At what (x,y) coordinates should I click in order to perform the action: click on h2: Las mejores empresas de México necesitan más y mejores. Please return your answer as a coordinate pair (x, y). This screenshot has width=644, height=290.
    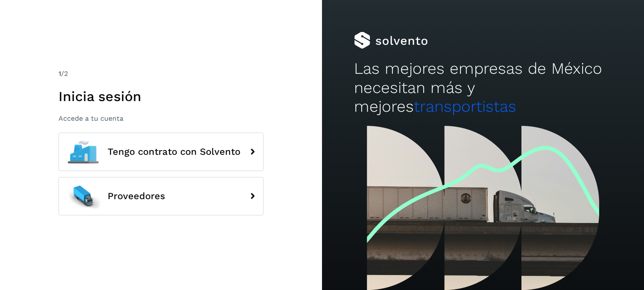
    Looking at the image, I should click on (482, 87).